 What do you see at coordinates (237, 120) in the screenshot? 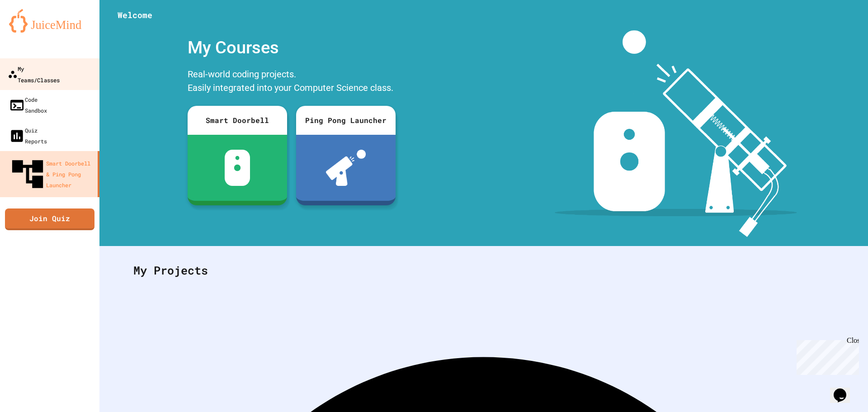
I see `div: Smart Doorbell` at bounding box center [237, 120].